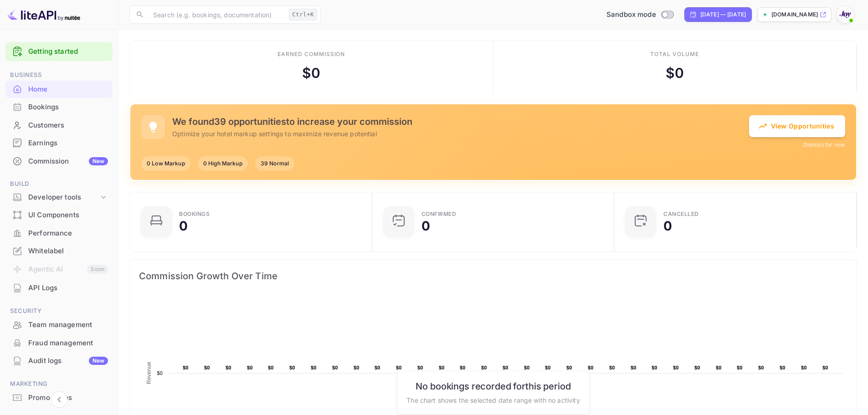 This screenshot has height=415, width=868. What do you see at coordinates (493, 400) in the screenshot?
I see `p: The chart shows the selected date range with no activity` at bounding box center [493, 400].